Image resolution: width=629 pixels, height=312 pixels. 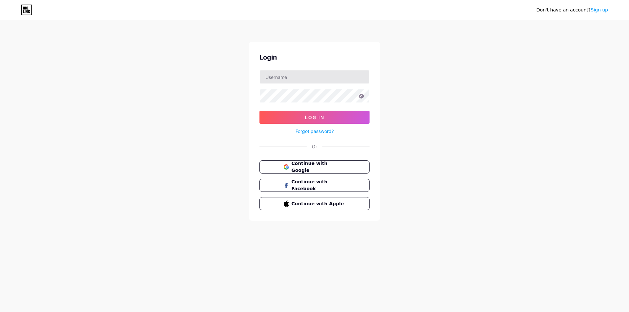 What do you see at coordinates (314, 117) in the screenshot?
I see `span: Log In` at bounding box center [314, 117].